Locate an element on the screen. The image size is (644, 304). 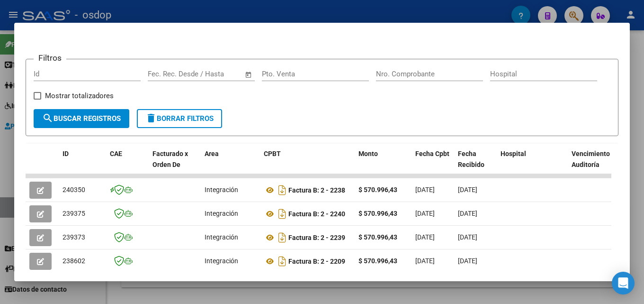
strong: Factura B: 2 - 2239 is located at coordinates (317, 238).